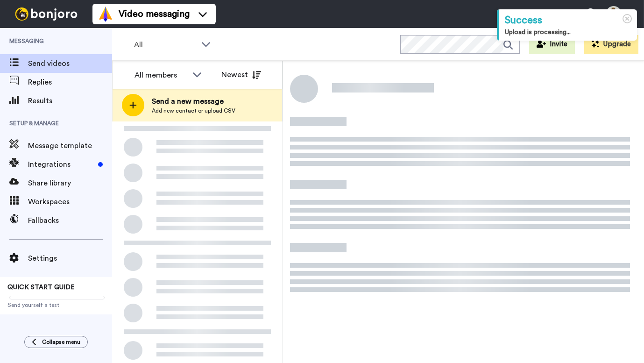 The width and height of the screenshot is (644, 363). What do you see at coordinates (154, 14) in the screenshot?
I see `span: Video messaging` at bounding box center [154, 14].